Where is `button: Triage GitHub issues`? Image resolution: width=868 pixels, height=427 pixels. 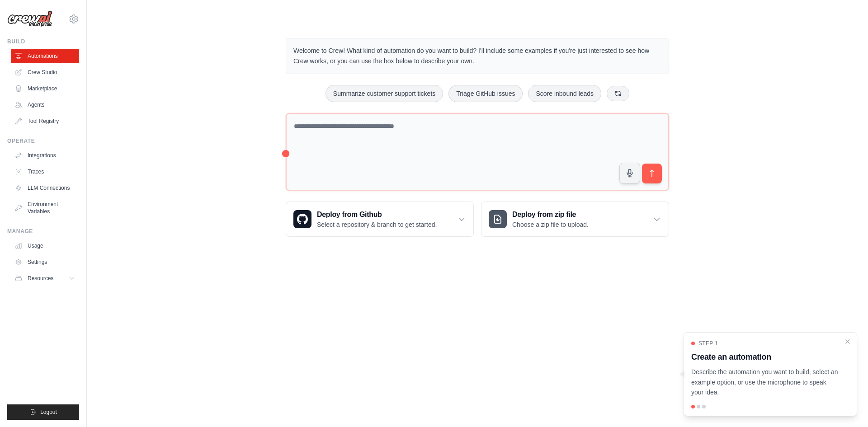
button: Triage GitHub issues is located at coordinates (486, 93).